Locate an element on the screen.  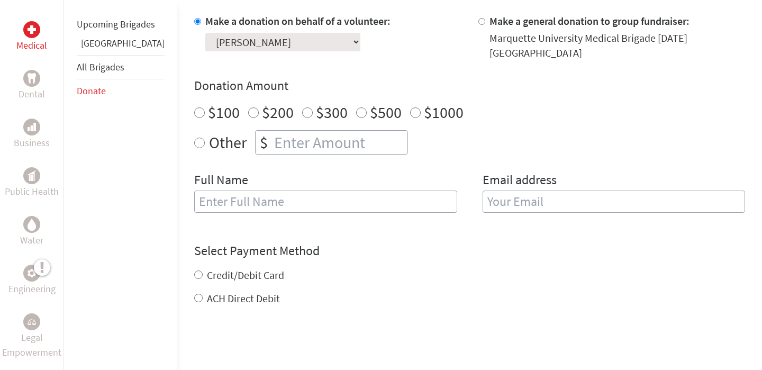
li: All Brigades is located at coordinates (121, 67).